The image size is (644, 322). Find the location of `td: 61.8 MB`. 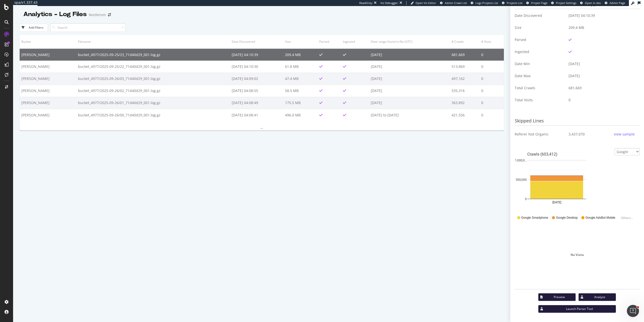

td: 61.8 MB is located at coordinates (300, 67).